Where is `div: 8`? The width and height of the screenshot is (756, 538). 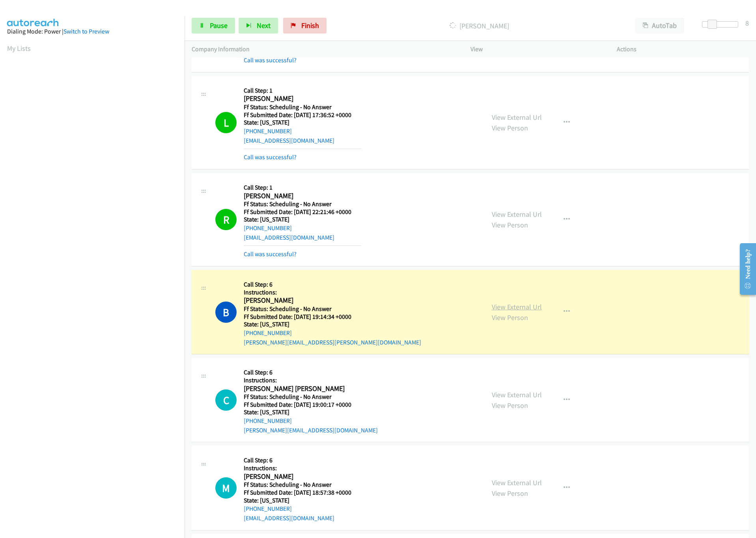 div: 8 is located at coordinates (747, 23).